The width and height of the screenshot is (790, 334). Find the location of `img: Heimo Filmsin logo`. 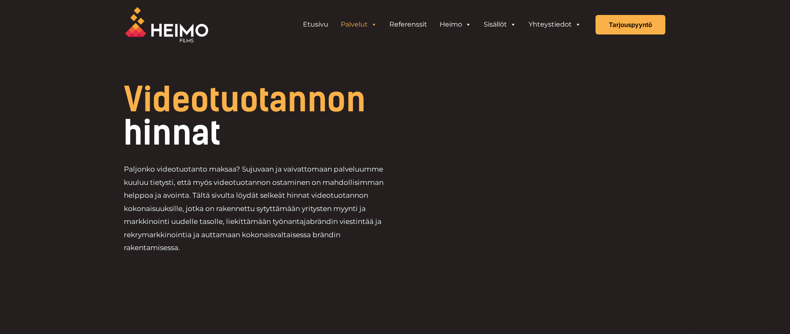

img: Heimo Filmsin logo is located at coordinates (167, 25).